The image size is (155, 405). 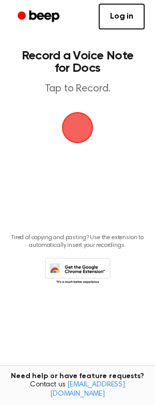 What do you see at coordinates (77, 128) in the screenshot?
I see `button: Beep Logo` at bounding box center [77, 128].